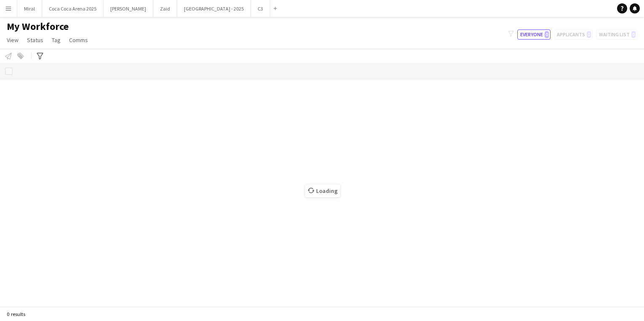  What do you see at coordinates (73, 9) in the screenshot?
I see `button: Coca Coca Arena 2025` at bounding box center [73, 9].